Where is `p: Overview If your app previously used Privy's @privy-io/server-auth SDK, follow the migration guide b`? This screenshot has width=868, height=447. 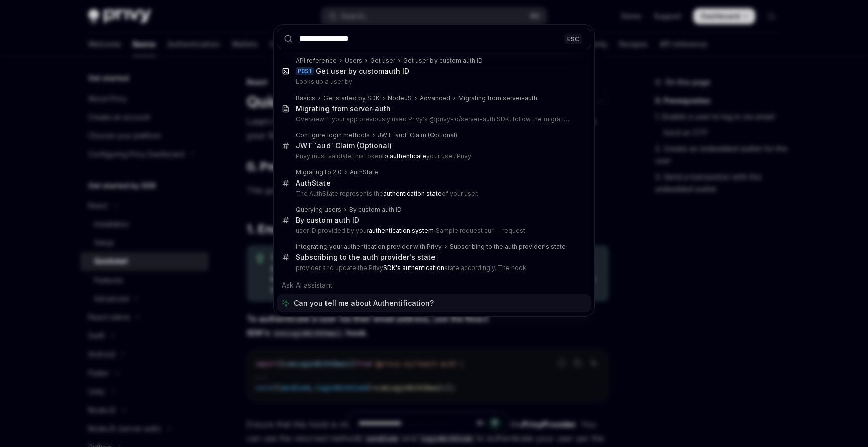
p: Overview If your app previously used Privy's @privy-io/server-auth SDK, follow the migration guide b is located at coordinates (433, 119).